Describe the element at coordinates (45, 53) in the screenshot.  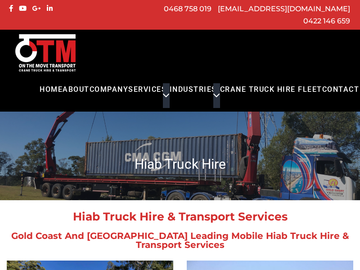
I see `img: Otmtransport` at that location.